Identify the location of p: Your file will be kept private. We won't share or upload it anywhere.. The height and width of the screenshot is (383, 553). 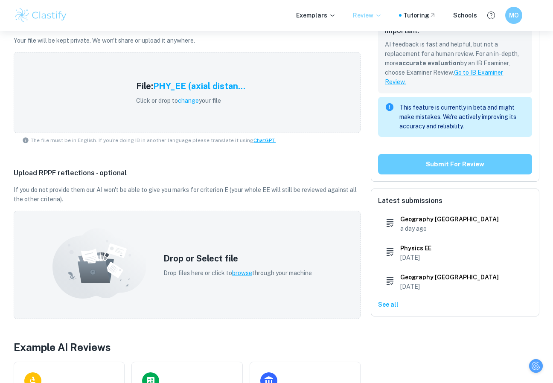
(187, 41).